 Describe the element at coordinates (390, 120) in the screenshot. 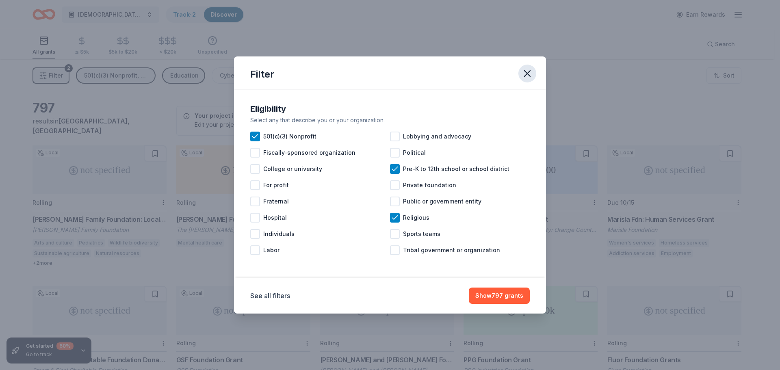

I see `div: Select any that describe you or your organization.` at that location.